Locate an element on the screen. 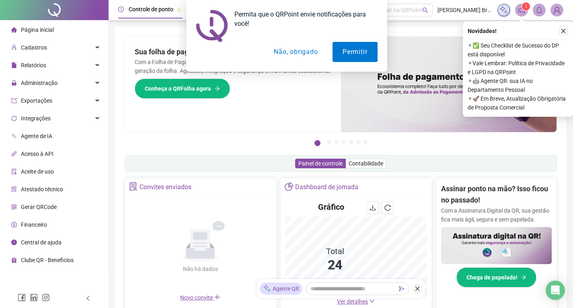 The image size is (573, 308). span: Agente de IA is located at coordinates (37, 136).